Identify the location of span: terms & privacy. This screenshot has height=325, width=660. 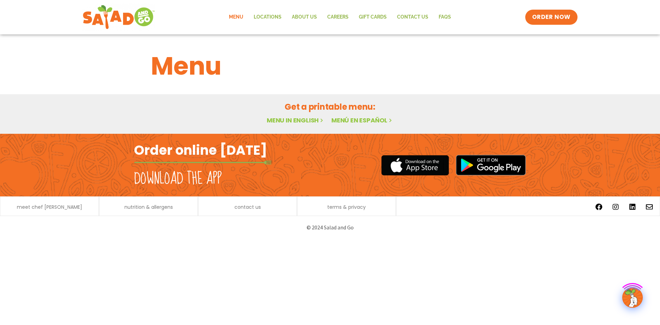
(347, 207).